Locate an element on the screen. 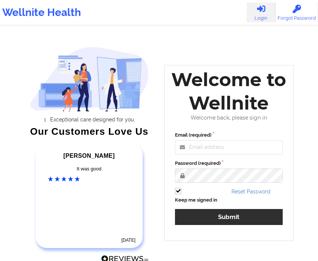 Image resolution: width=318 pixels, height=261 pixels. div: Welcome back, please sign in is located at coordinates (229, 118).